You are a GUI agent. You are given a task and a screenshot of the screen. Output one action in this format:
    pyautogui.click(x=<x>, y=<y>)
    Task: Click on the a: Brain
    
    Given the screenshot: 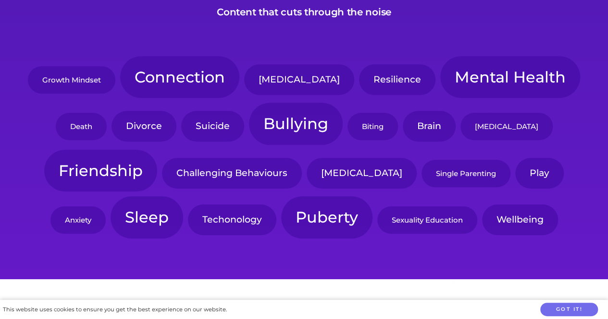 What is the action you would take?
    pyautogui.click(x=429, y=126)
    